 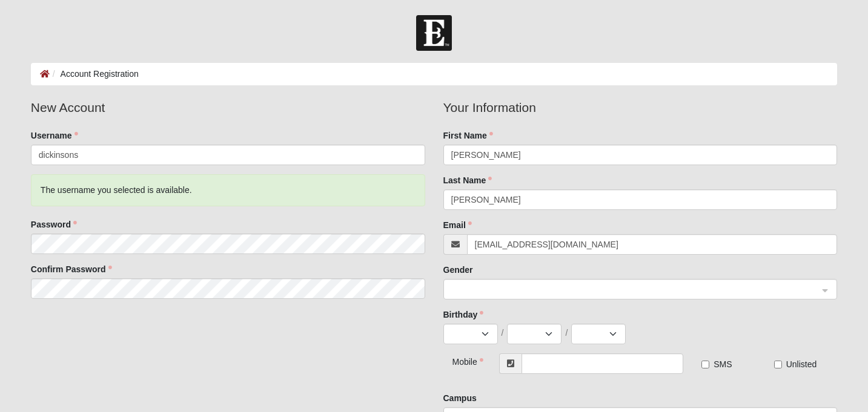 I want to click on input: Unlisted, so click(x=778, y=364).